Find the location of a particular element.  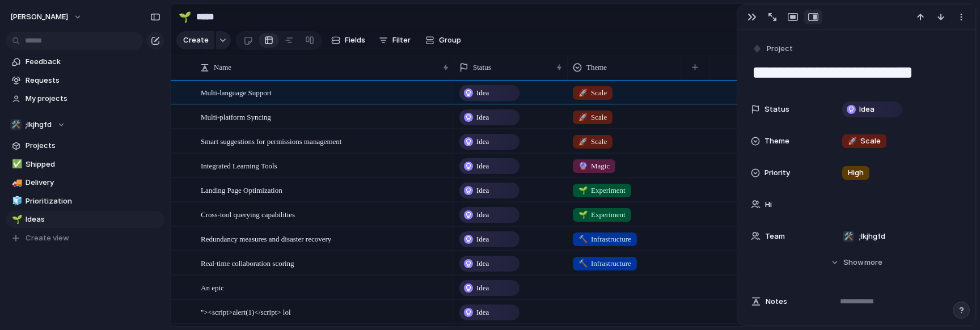

span: Priority is located at coordinates (777, 173).